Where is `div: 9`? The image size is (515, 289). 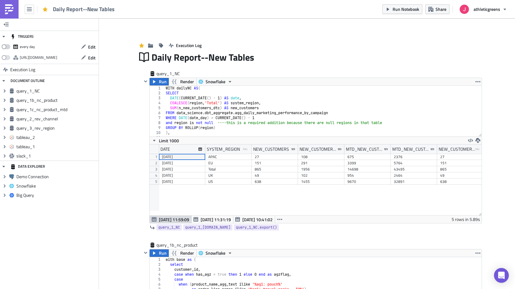
div: 9 is located at coordinates (157, 128).